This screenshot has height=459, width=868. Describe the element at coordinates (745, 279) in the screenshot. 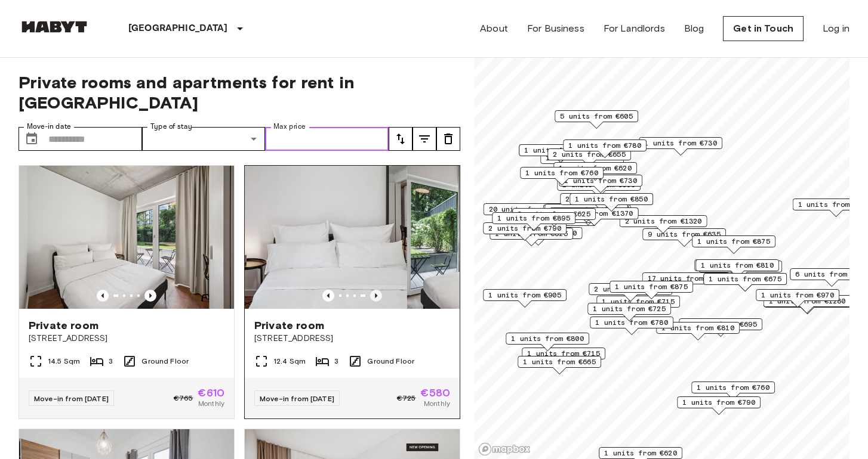

I see `span: 1 units from €675` at that location.